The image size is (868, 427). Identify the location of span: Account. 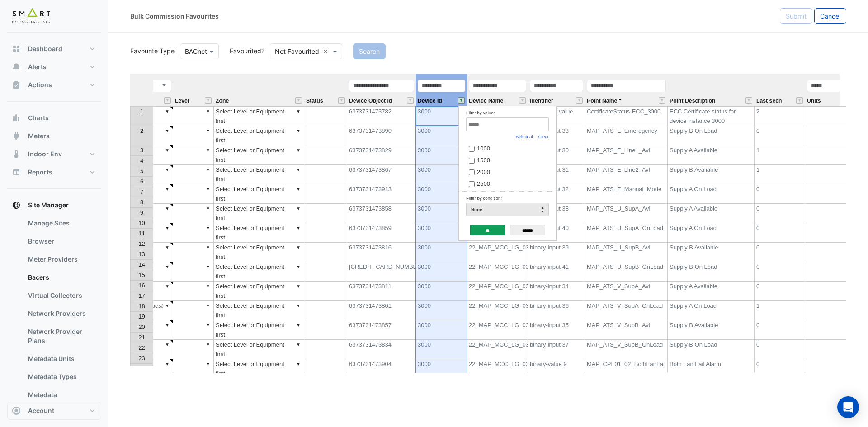
(41, 411).